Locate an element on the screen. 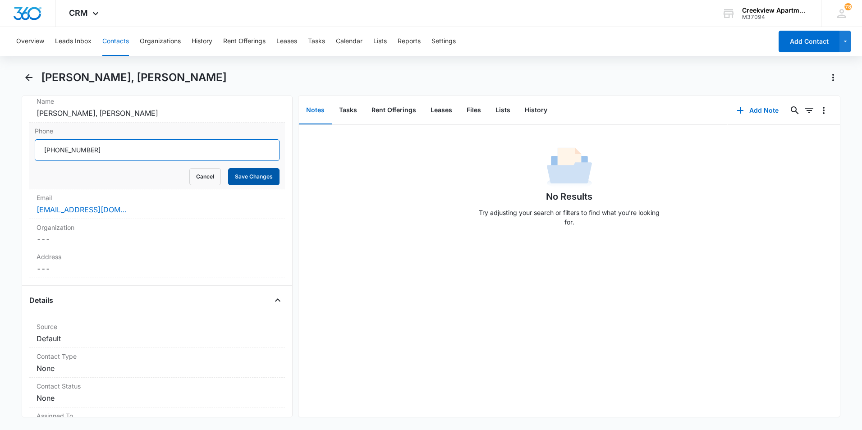 The width and height of the screenshot is (862, 430). span: CRM is located at coordinates (78, 13).